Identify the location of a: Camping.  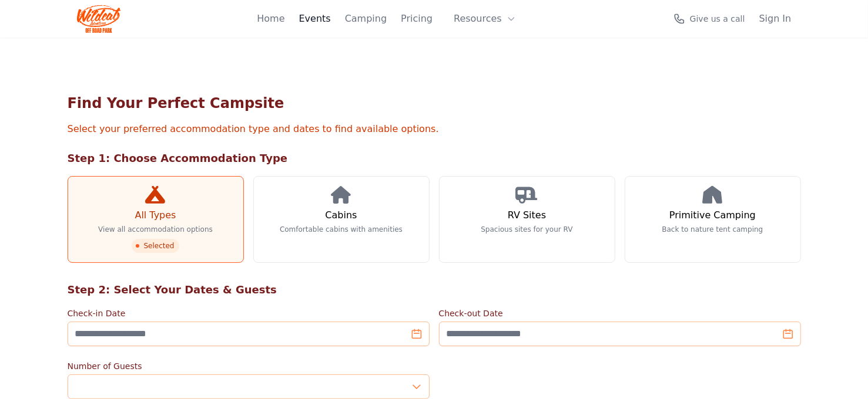
(366, 19).